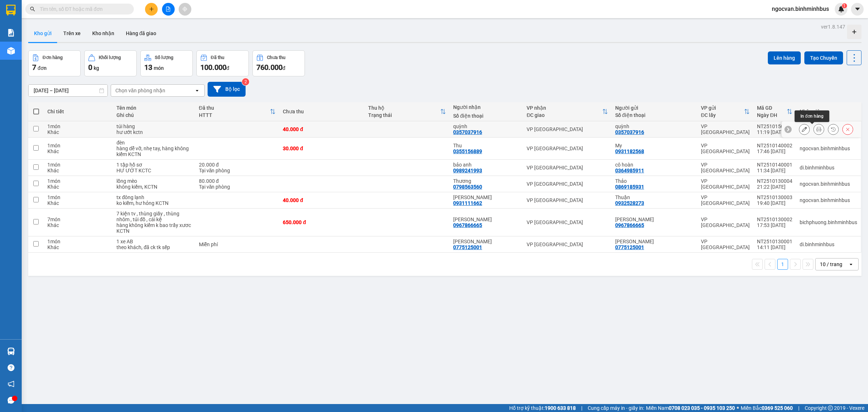  What do you see at coordinates (654, 181) in the screenshot?
I see `div: Thảo` at bounding box center [654, 181].